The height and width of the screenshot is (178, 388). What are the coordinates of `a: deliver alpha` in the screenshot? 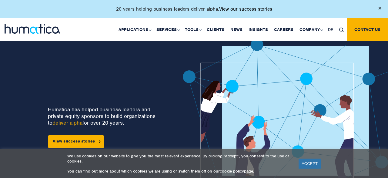 It's located at (67, 123).